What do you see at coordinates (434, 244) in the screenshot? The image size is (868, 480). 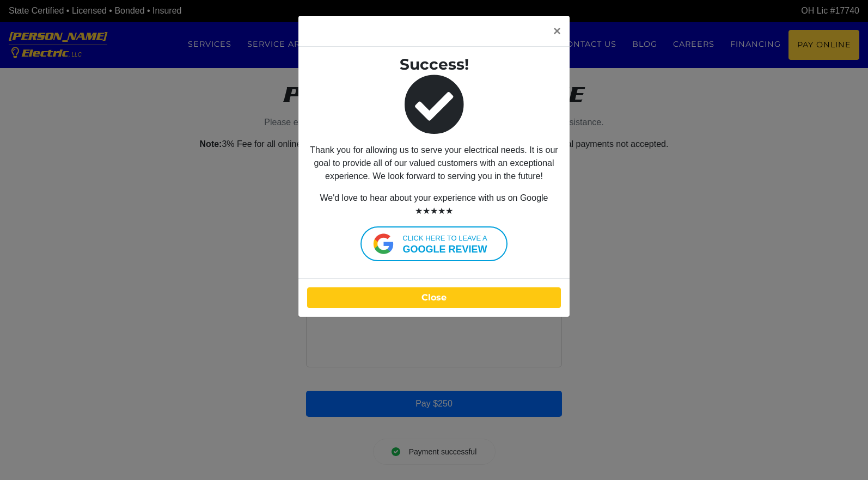 I see `a: Click here to leave agoogle review` at bounding box center [434, 244].